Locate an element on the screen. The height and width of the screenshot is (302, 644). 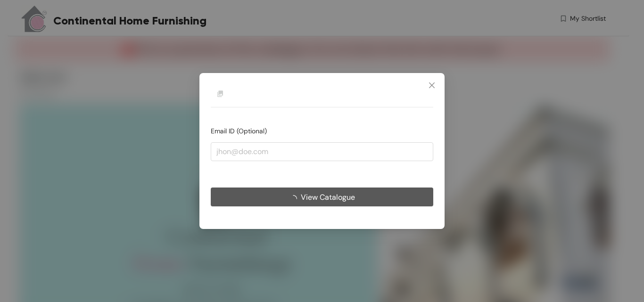
span: Email ID (Optional) is located at coordinates (239, 131).